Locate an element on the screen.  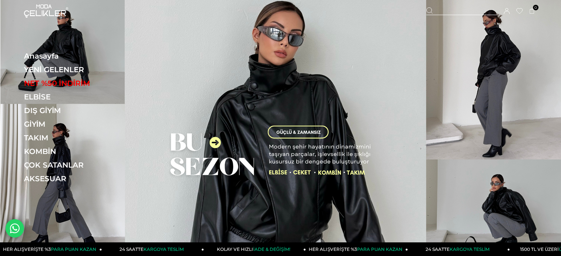
span: 0 is located at coordinates (535, 7).